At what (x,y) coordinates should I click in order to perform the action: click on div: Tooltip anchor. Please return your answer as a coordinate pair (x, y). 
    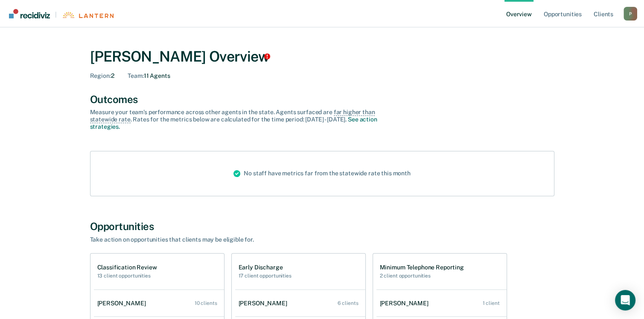
    Looking at the image, I should click on (267, 57).